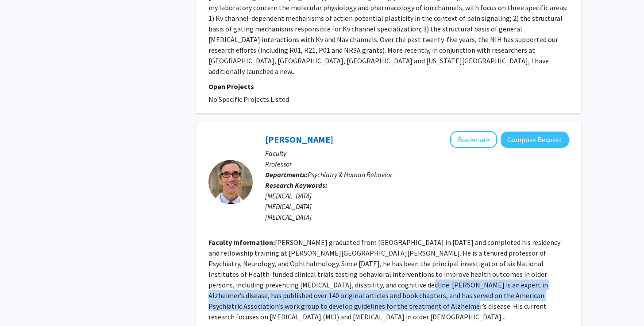 The height and width of the screenshot is (326, 644). What do you see at coordinates (473, 140) in the screenshot?
I see `button: Add Barry Rovner to Bookmarks` at bounding box center [473, 140].